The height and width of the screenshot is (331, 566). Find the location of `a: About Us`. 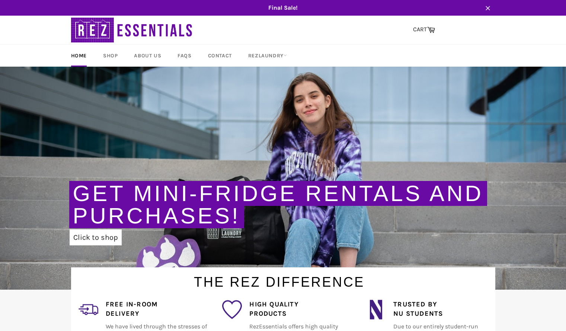

a: About Us is located at coordinates (147, 55).